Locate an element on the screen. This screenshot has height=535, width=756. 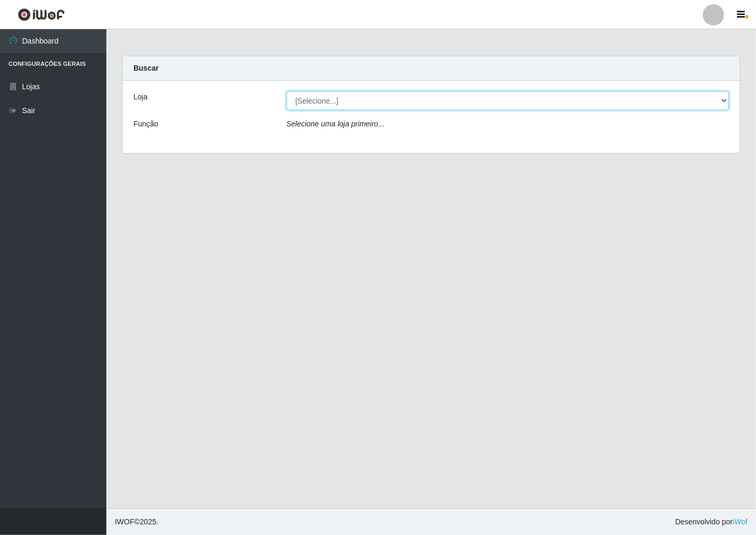
a: iWof is located at coordinates (740, 522).